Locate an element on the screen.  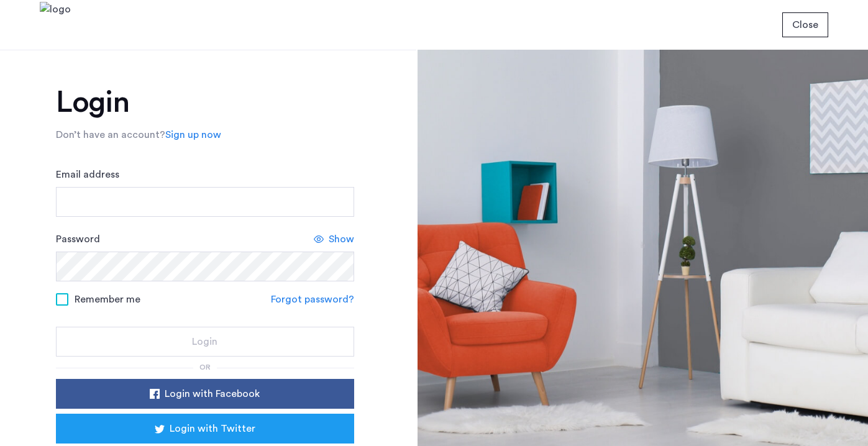
span: Show is located at coordinates (341, 239).